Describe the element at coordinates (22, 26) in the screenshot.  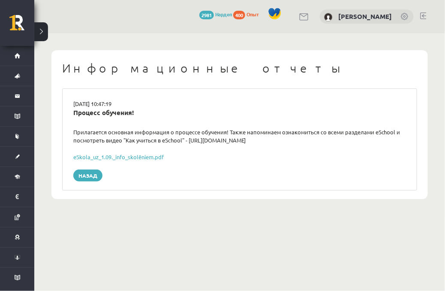
I see `a: Rīgas 1. Tālmācības vidusskola` at that location.